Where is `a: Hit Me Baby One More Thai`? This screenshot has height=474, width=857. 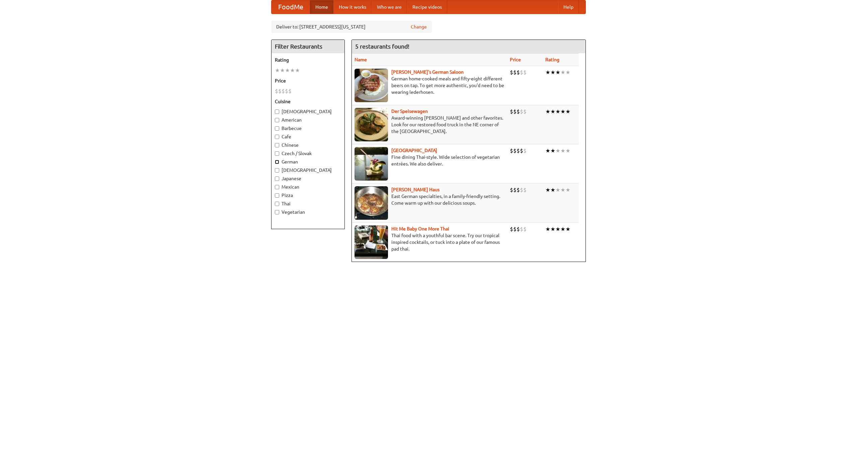
a: Hit Me Baby One More Thai is located at coordinates (420, 229).